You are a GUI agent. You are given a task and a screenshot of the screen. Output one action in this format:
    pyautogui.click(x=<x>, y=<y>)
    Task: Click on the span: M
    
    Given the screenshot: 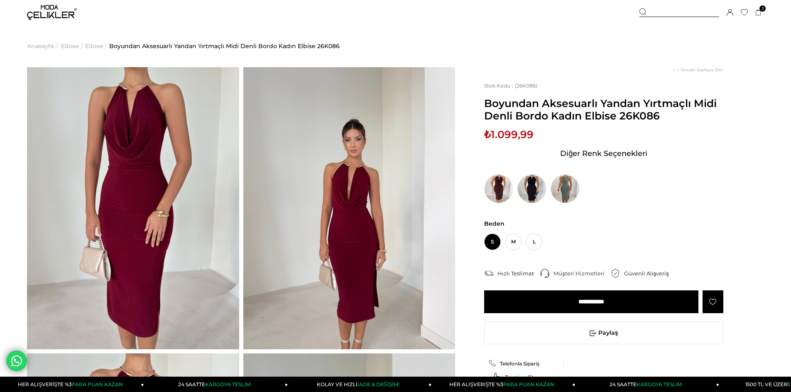 What is the action you would take?
    pyautogui.click(x=513, y=242)
    